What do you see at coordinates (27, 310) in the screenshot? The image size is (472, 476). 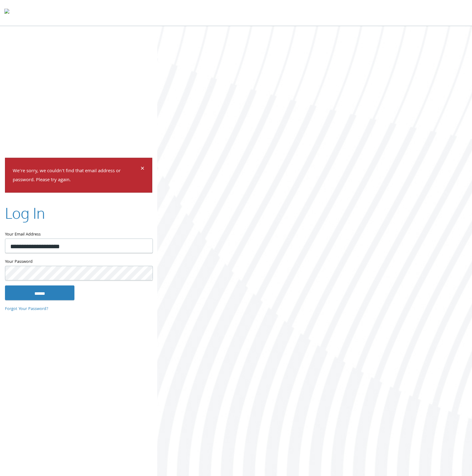 I see `a: Forgot Your Password?` at bounding box center [27, 310].